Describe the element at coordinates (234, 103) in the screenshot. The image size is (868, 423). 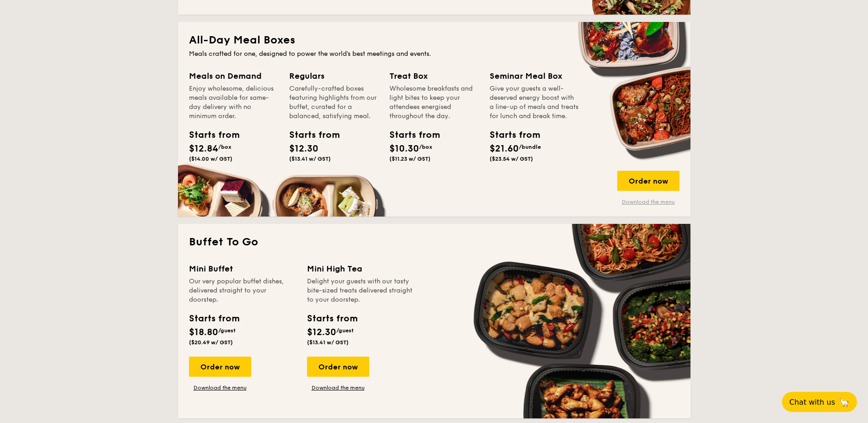
I see `div: Enjoy wholesome, delicious meals available for same-day delivery with no minimum order.` at that location.